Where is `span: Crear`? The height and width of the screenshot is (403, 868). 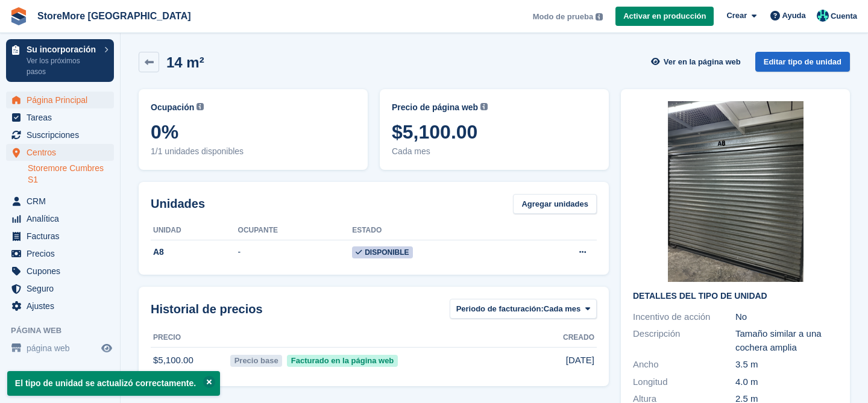 span: Crear is located at coordinates (736, 16).